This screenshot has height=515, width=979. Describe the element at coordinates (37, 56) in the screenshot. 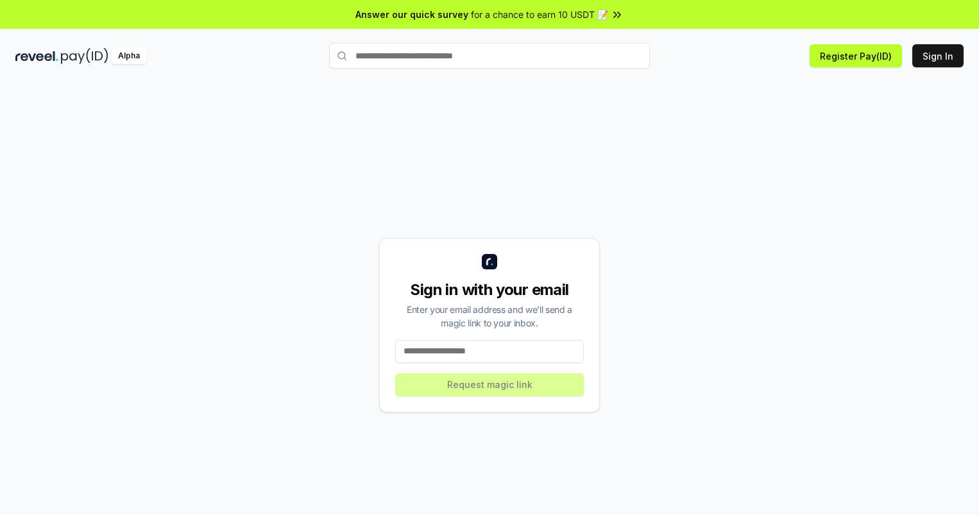

I see `img: reveel_dark` at that location.